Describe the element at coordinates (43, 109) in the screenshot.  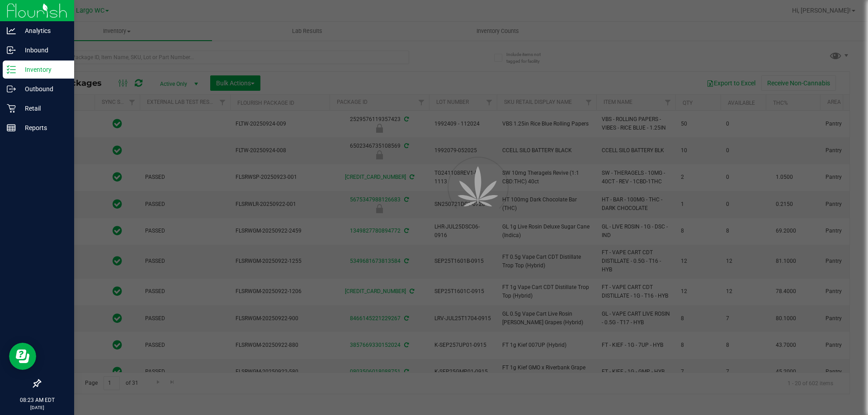
I see `p: Retail` at that location.